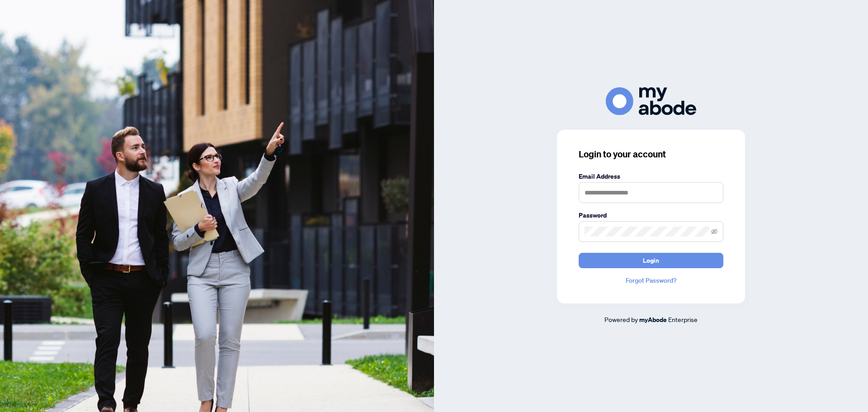  Describe the element at coordinates (621, 319) in the screenshot. I see `span: Powered by` at that location.